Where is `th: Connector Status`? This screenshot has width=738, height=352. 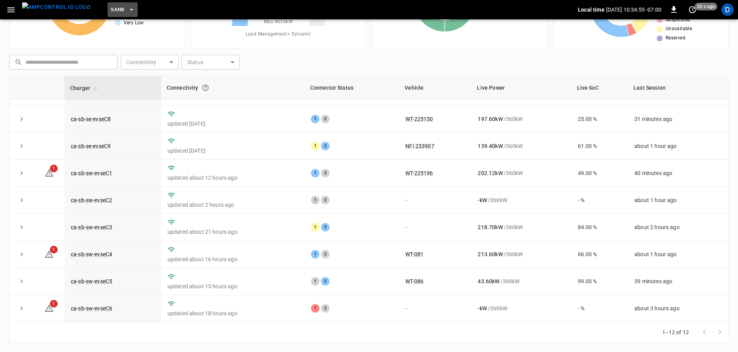 th: Connector Status is located at coordinates (352, 88).